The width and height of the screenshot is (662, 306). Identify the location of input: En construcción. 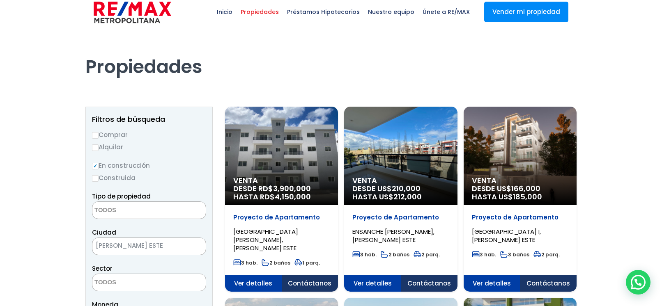
(95, 166).